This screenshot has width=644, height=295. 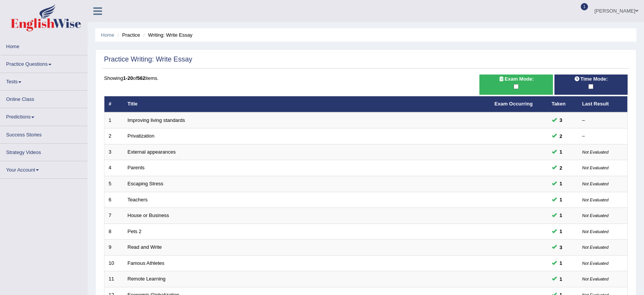 What do you see at coordinates (149, 215) in the screenshot?
I see `a: House or Business` at bounding box center [149, 215].